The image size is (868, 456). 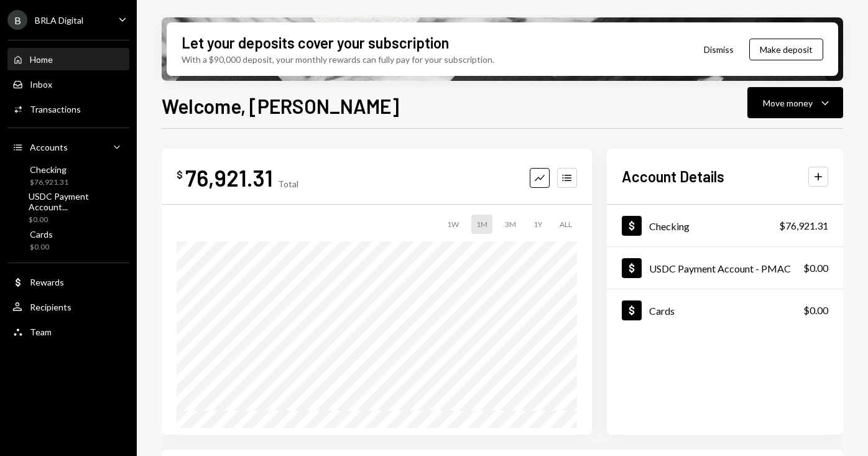 What do you see at coordinates (69, 208) in the screenshot?
I see `a: USDC Payment Account...$0.00` at bounding box center [69, 208].